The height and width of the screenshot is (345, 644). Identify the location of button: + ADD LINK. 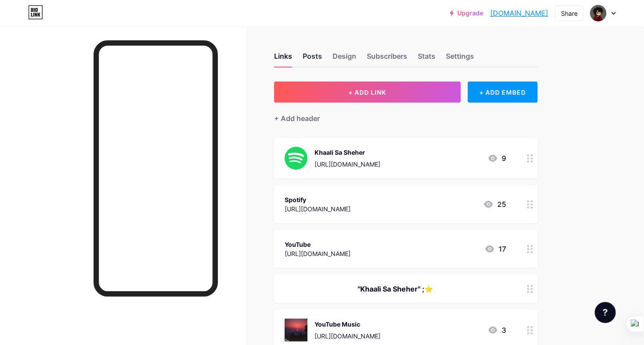
(367, 92).